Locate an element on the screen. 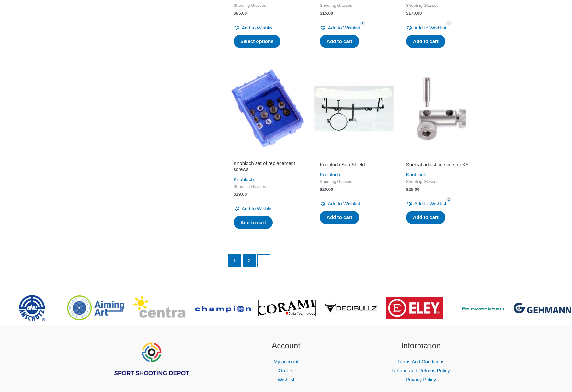 This screenshot has width=572, height=392. img: brand logo is located at coordinates (415, 308).